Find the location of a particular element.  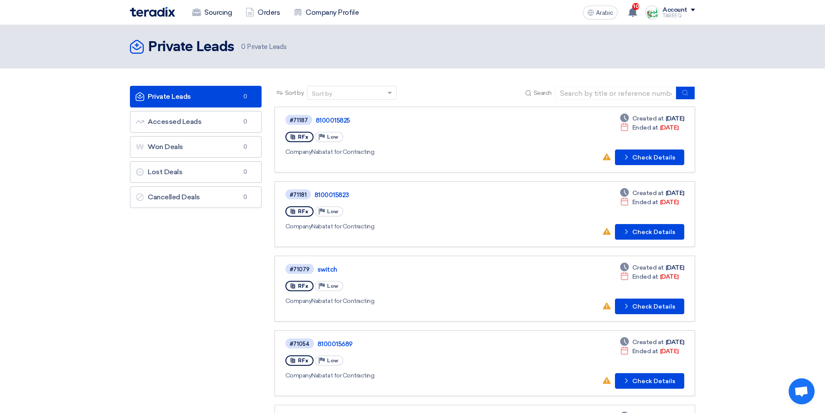

font: 8100015825 is located at coordinates (333, 120).